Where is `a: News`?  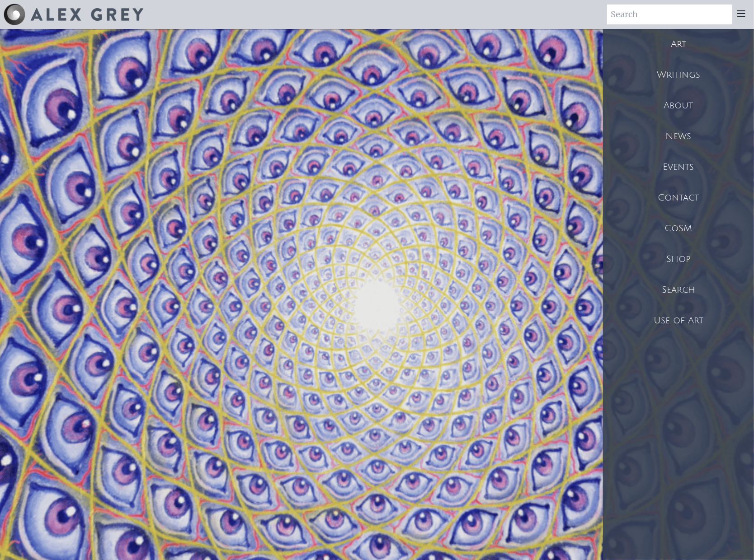
a: News is located at coordinates (679, 136).